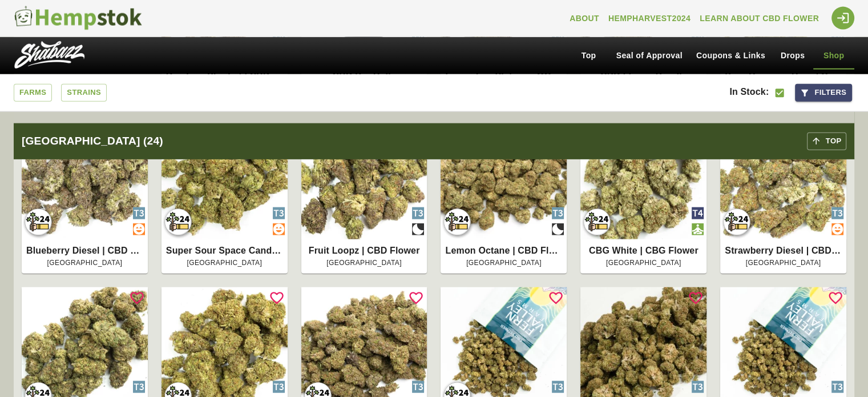 The image size is (868, 397). I want to click on a: HempHarvest2024, so click(649, 18).